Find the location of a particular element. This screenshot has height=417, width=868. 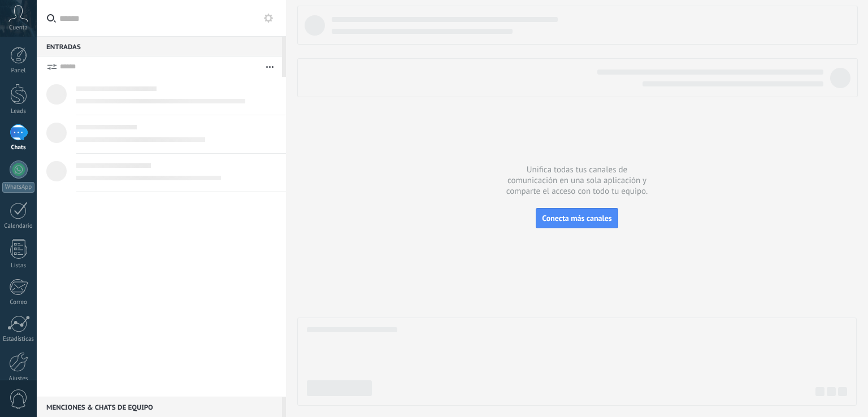

span: Cuenta is located at coordinates (18, 28).